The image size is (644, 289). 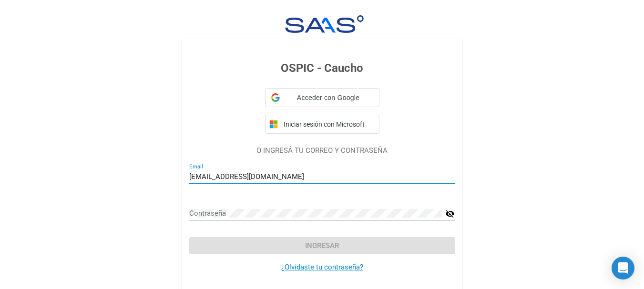 I want to click on h3: OSPIC - Caucho, so click(x=322, y=68).